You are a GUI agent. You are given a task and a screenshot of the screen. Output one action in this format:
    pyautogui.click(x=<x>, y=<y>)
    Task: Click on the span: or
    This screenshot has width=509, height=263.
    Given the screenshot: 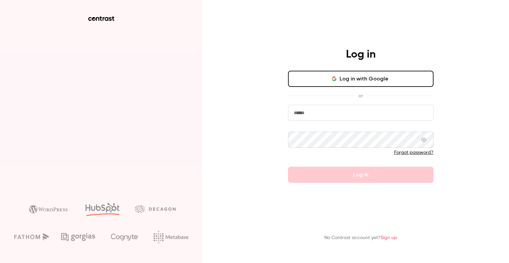 What is the action you would take?
    pyautogui.click(x=361, y=96)
    